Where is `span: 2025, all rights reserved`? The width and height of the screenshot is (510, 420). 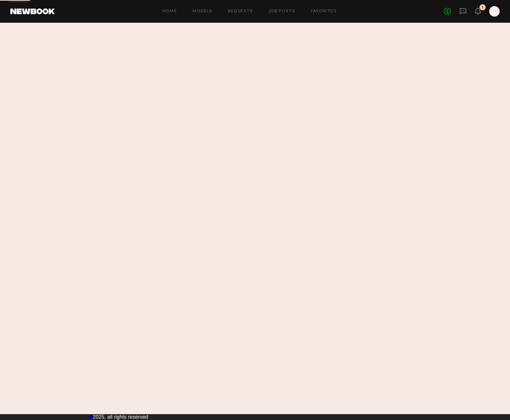 span: 2025, all rights reserved is located at coordinates (121, 417).